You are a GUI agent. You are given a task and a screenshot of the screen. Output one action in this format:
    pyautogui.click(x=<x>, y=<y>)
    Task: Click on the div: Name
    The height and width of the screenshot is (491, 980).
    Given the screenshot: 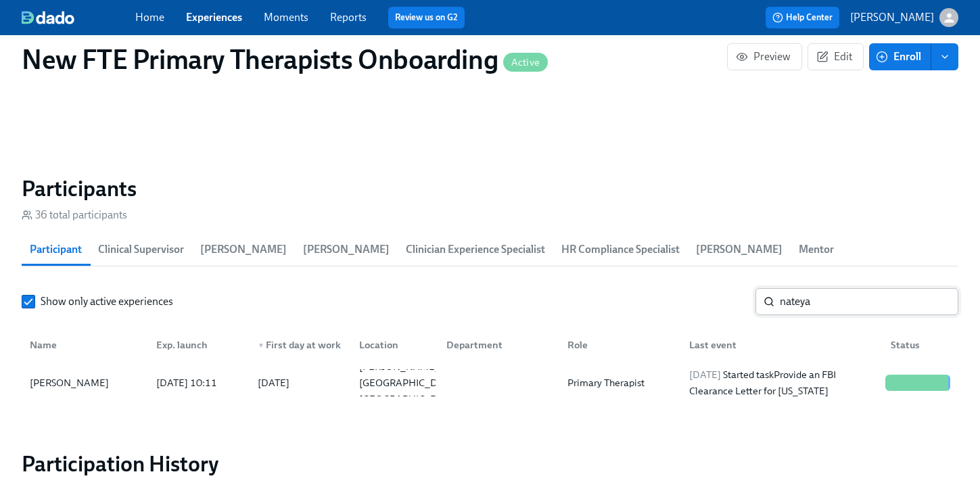 What is the action you would take?
    pyautogui.click(x=85, y=345)
    